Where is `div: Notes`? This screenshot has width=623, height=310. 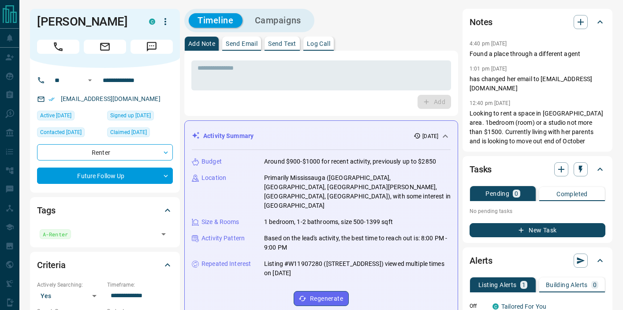 div: Notes is located at coordinates (538, 22).